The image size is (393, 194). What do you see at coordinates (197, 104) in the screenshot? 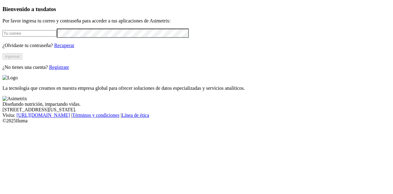
I see `div: Diseñando nutrición, impactando vidas.` at bounding box center [197, 104].